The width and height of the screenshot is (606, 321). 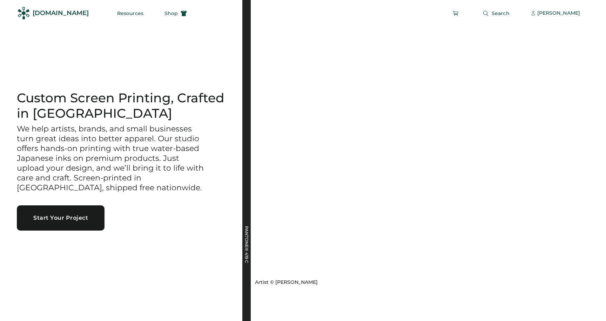 What do you see at coordinates (23, 13) in the screenshot?
I see `img: Rendered Logo - Screens` at bounding box center [23, 13].